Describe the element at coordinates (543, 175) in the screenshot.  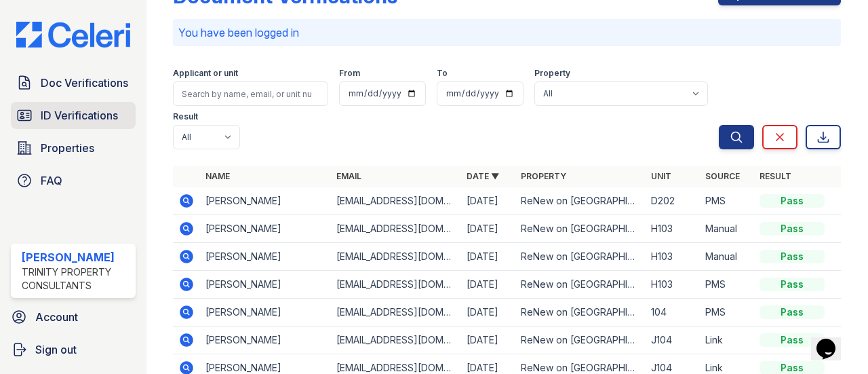
I see `a: Property` at that location.